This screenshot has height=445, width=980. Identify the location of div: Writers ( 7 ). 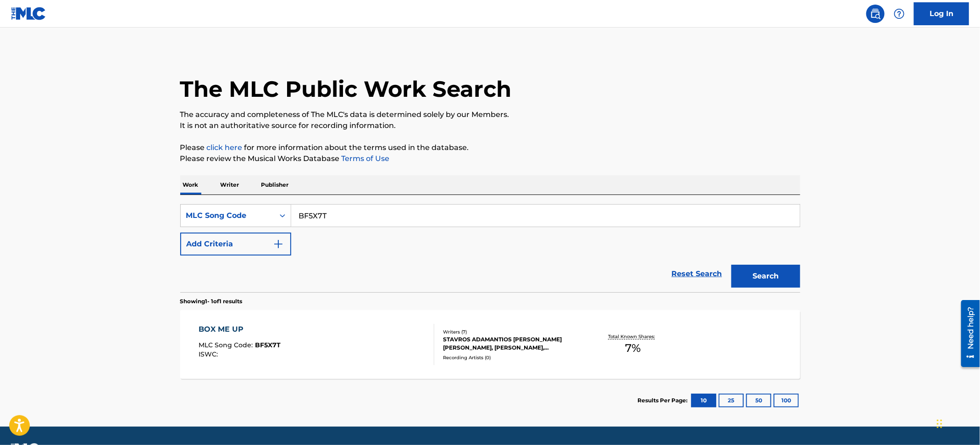
(512, 332).